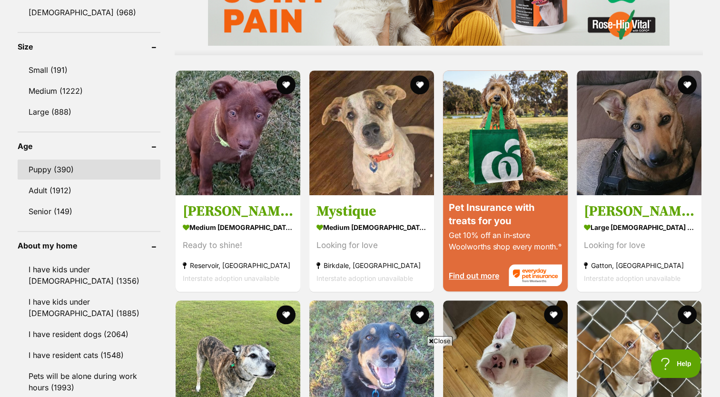 The image size is (720, 397). I want to click on a: Small (191), so click(89, 70).